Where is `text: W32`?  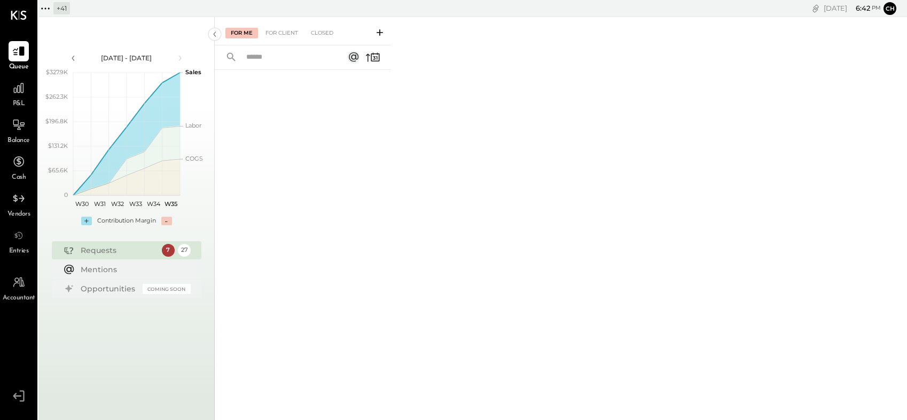 text: W32 is located at coordinates (117, 204).